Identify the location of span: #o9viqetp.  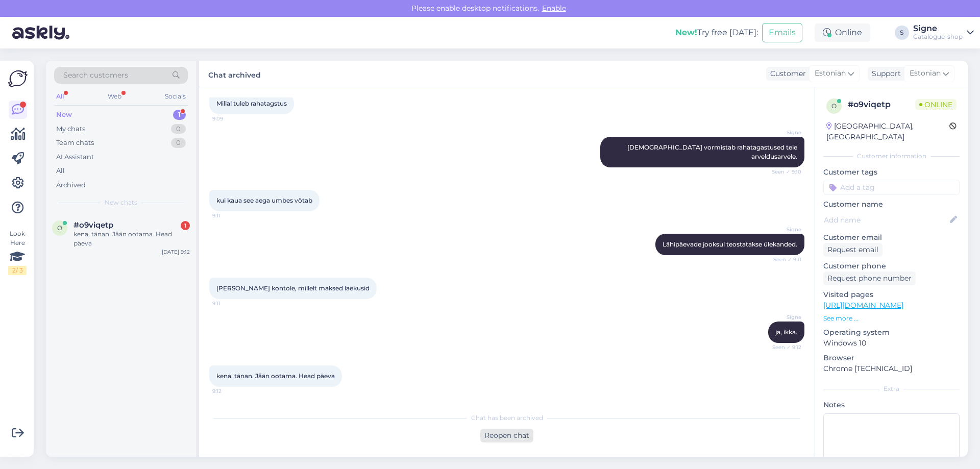
(94, 225).